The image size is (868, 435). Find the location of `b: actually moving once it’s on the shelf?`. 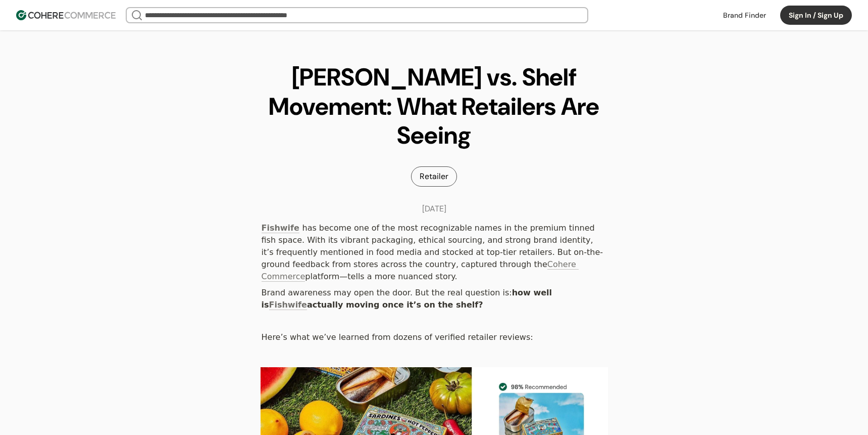

b: actually moving once it’s on the shelf? is located at coordinates (395, 304).